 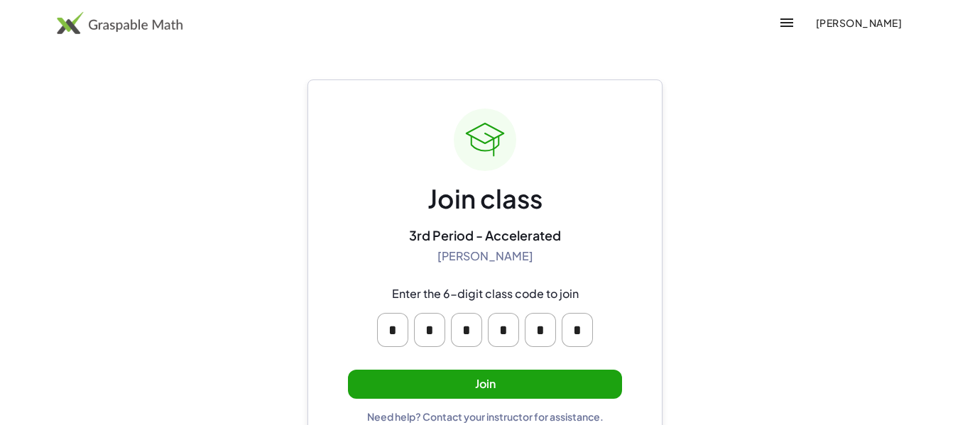 What do you see at coordinates (485, 294) in the screenshot?
I see `div: Enter the 6-digit class code to join` at bounding box center [485, 294].